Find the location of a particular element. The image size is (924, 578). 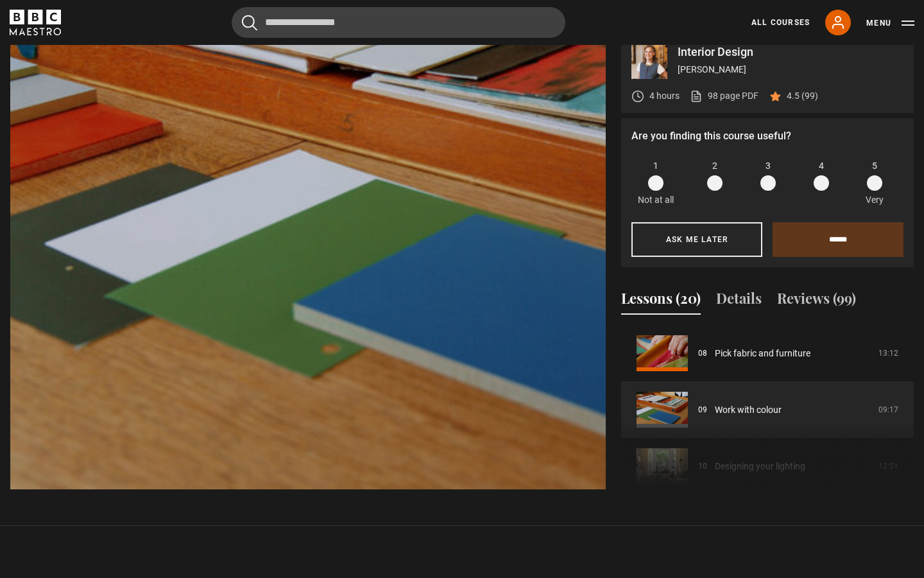

button: Reviews (99) is located at coordinates (816, 301).